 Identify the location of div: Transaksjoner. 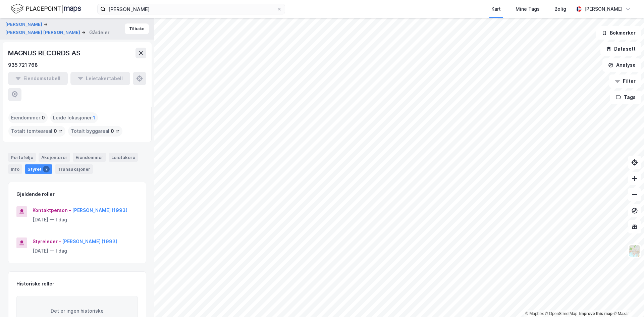
(74, 169).